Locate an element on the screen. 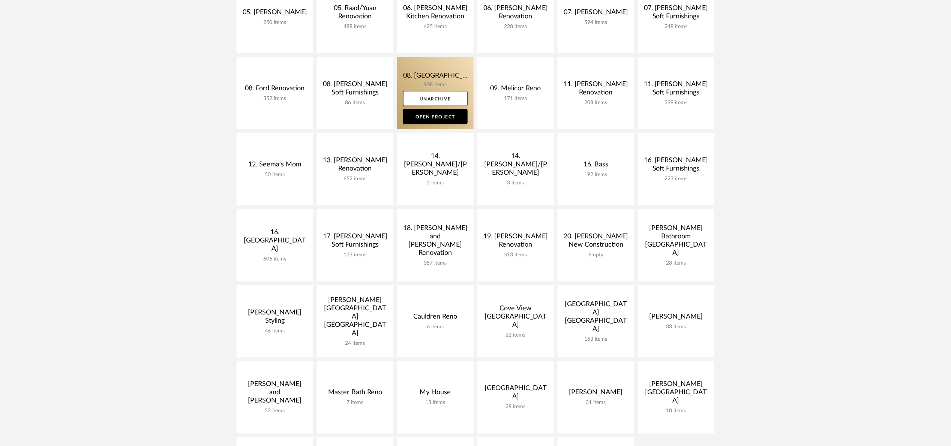 Image resolution: width=951 pixels, height=446 pixels. div: 208 items is located at coordinates (596, 103).